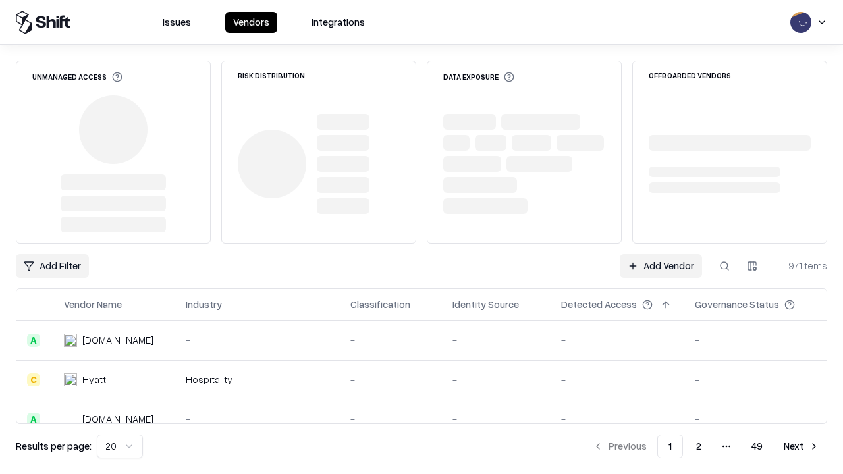 The width and height of the screenshot is (843, 474). Describe the element at coordinates (177, 22) in the screenshot. I see `button: Issues` at that location.